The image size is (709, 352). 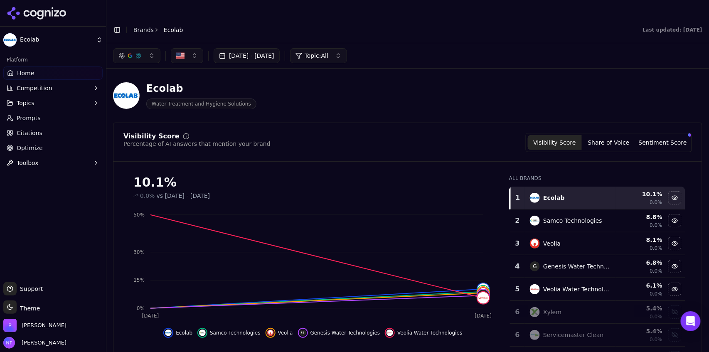 I want to click on div: 6.8 %, so click(x=640, y=263).